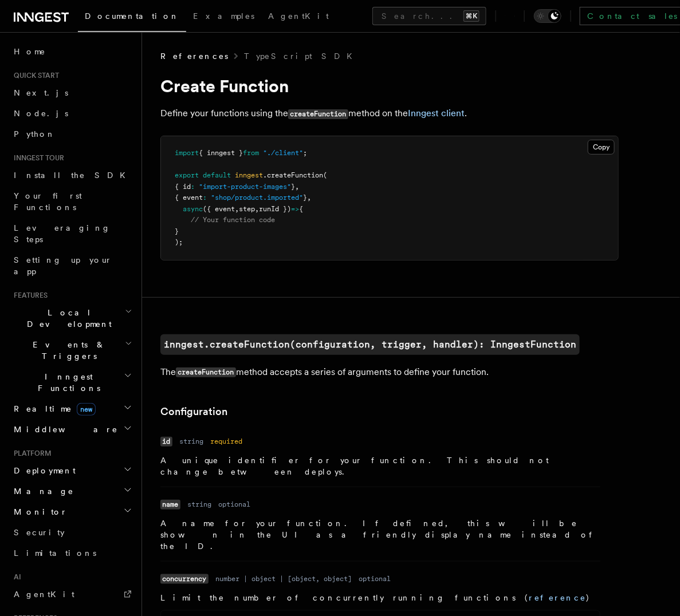 Image resolution: width=680 pixels, height=616 pixels. I want to click on a: Node.js, so click(72, 113).